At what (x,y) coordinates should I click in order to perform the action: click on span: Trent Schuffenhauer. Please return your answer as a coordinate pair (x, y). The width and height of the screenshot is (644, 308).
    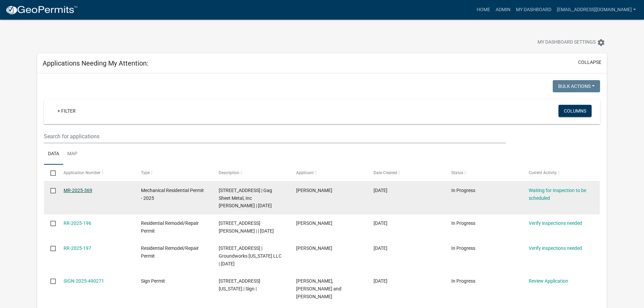
    Looking at the image, I should click on (314, 248).